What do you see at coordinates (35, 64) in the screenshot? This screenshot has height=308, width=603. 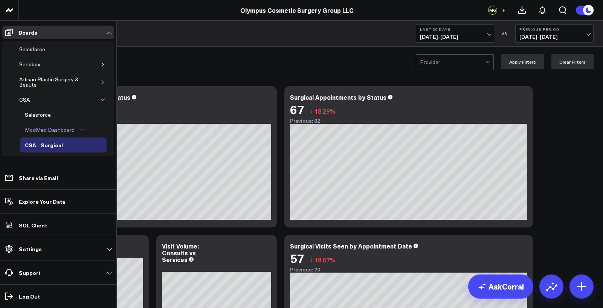 I see `a: SandboxOpen board menu` at bounding box center [35, 64].